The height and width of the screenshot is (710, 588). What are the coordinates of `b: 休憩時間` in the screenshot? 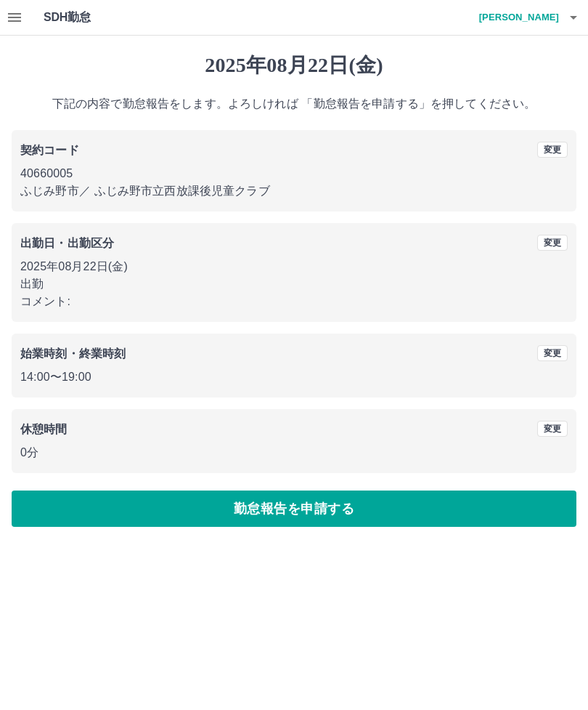 It's located at (43, 429).